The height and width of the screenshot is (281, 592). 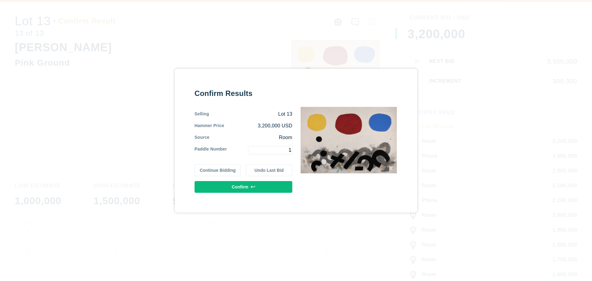 I want to click on div: Room, so click(x=251, y=137).